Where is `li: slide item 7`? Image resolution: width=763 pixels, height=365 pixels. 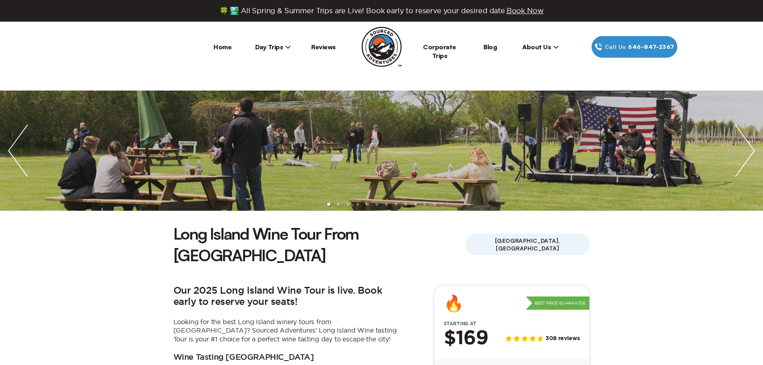
li: slide item 7 is located at coordinates (386, 204).